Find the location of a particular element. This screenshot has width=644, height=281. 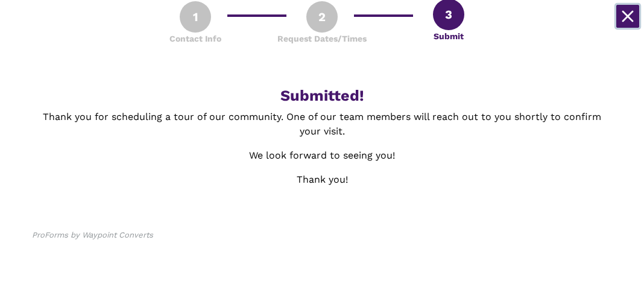

div: Contact Info is located at coordinates (195, 39).